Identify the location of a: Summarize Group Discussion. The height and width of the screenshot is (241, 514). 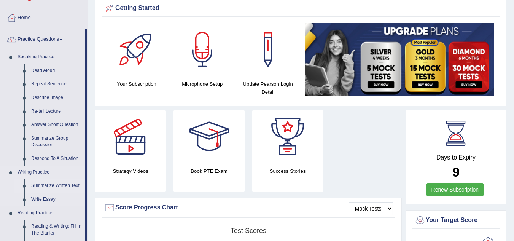
(56, 142).